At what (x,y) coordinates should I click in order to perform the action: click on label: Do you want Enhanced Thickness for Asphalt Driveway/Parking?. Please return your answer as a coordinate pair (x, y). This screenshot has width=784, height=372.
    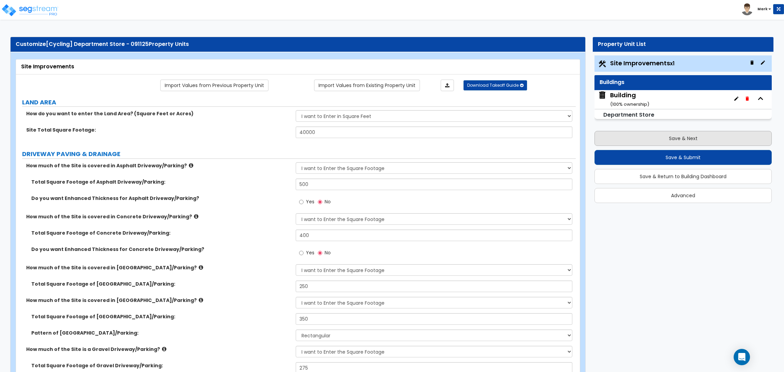
    Looking at the image, I should click on (161, 198).